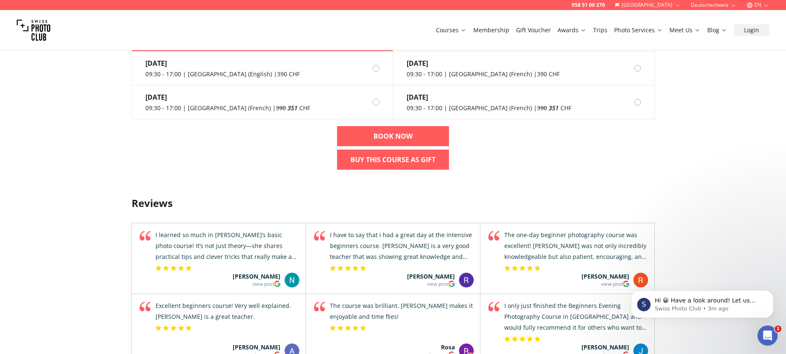 The image size is (786, 354). I want to click on button: Login, so click(752, 30).